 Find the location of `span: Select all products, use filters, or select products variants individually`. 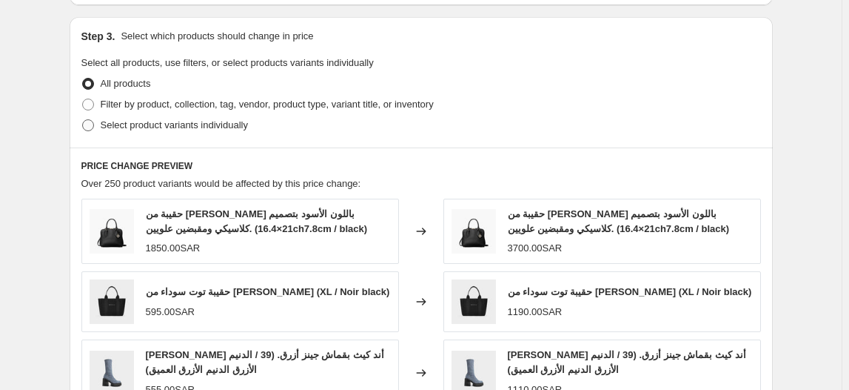

span: Select all products, use filters, or select products variants individually is located at coordinates (227, 62).